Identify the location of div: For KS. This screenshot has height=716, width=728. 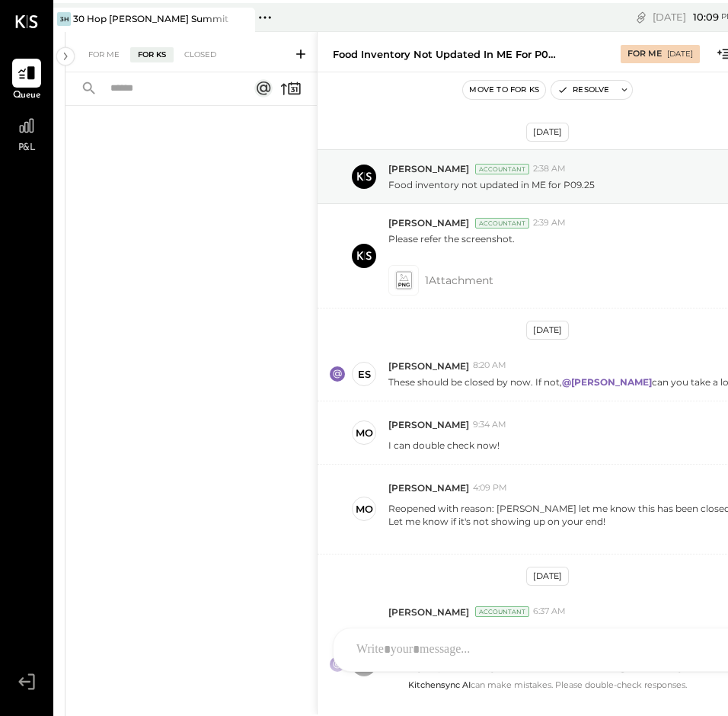
(152, 55).